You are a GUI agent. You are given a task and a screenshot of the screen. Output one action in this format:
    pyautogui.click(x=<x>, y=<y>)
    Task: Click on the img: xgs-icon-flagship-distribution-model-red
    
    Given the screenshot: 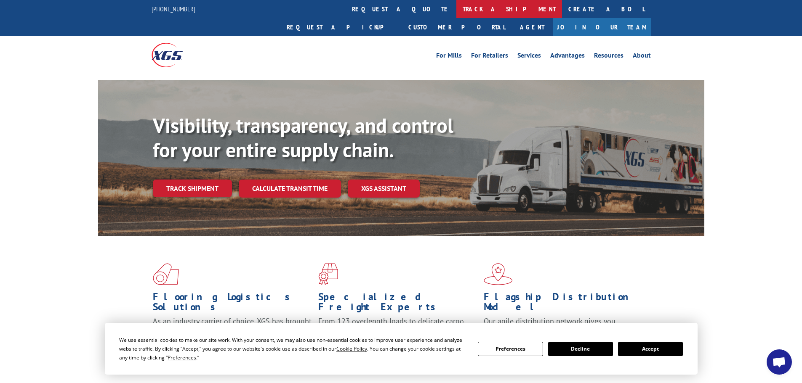 What is the action you would take?
    pyautogui.click(x=498, y=274)
    